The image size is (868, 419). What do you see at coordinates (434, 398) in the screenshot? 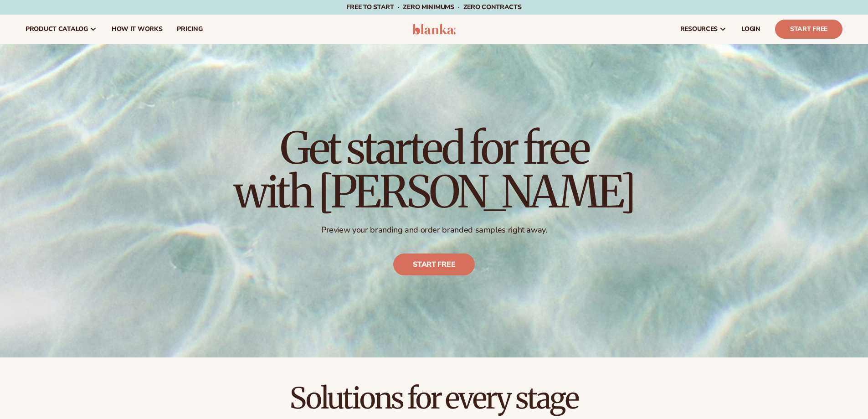
I see `h2: Solutions for every stage` at bounding box center [434, 398].